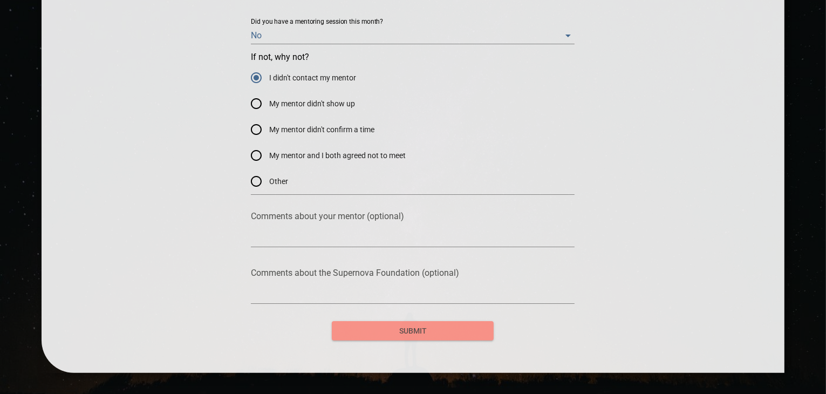  What do you see at coordinates (279, 181) in the screenshot?
I see `span: Other` at bounding box center [279, 181].